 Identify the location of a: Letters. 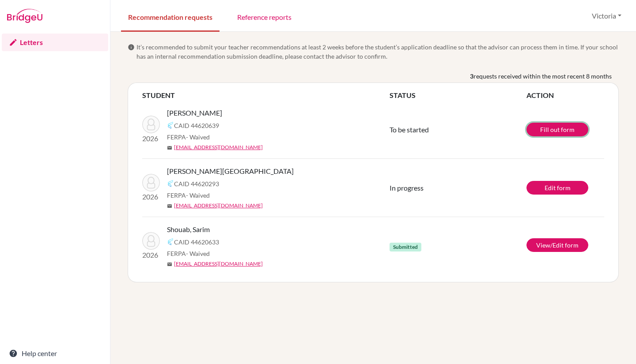
(55, 42).